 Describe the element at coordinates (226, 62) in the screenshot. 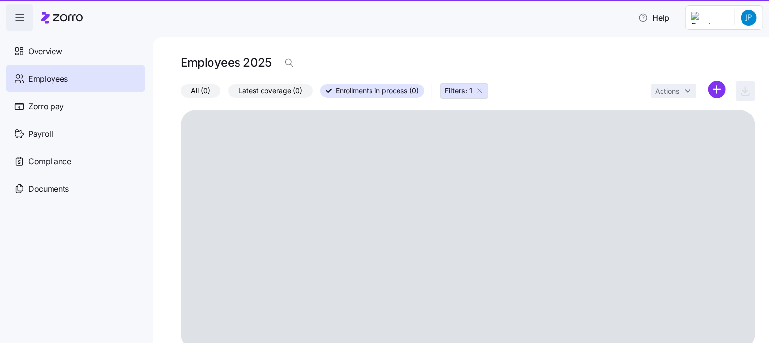

I see `h1: Employees 2025` at that location.